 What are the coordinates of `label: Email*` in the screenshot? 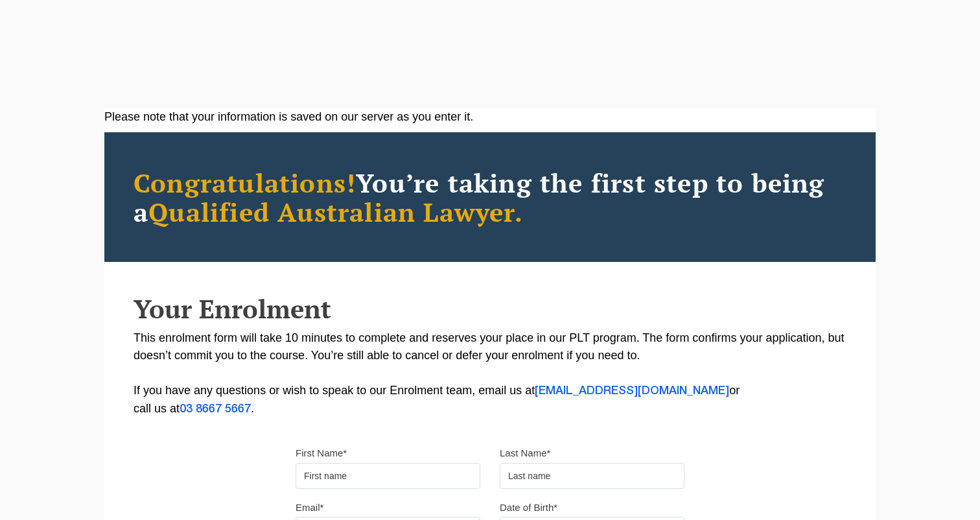 It's located at (309, 508).